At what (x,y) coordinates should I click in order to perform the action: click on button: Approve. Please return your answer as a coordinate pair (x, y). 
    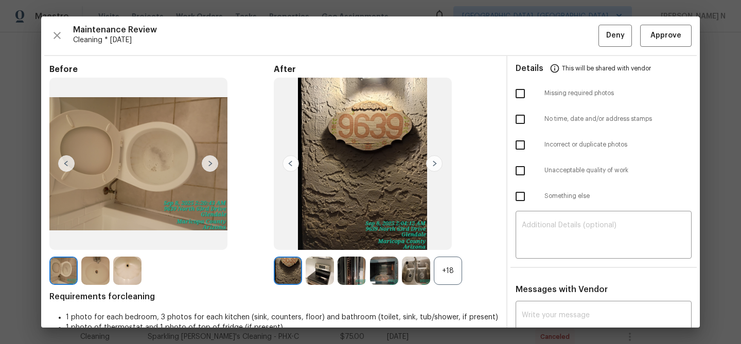
    Looking at the image, I should click on (666, 35).